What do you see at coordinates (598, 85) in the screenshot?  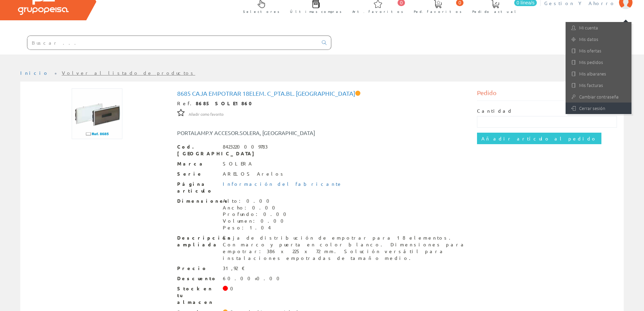 I see `a: Mis facturas` at bounding box center [598, 85].